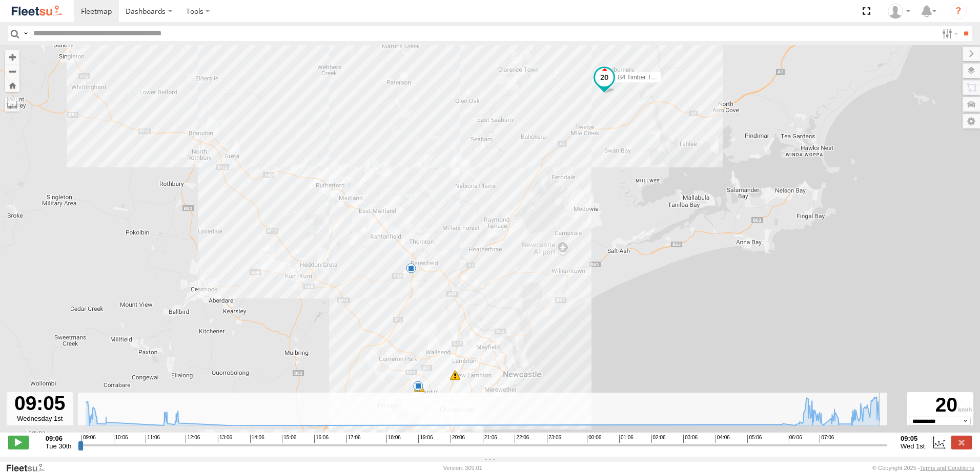  I want to click on a: Terms and Conditions, so click(947, 468).